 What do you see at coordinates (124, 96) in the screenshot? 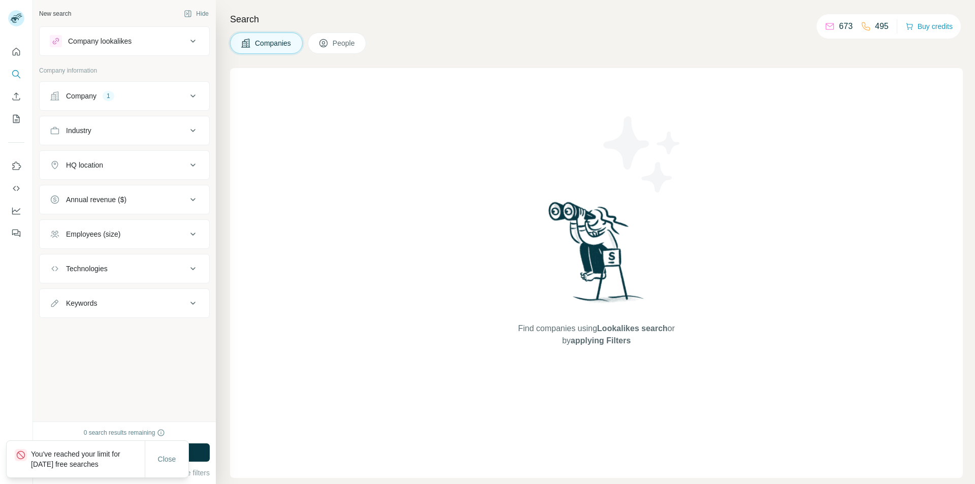
I see `button: Company1` at bounding box center [124, 96].